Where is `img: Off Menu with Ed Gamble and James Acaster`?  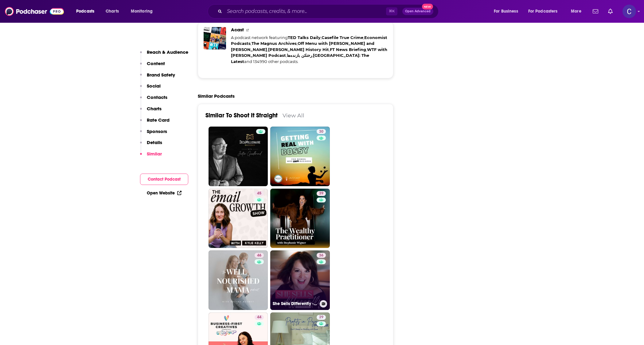 img: Off Menu with Ed Gamble and James Acaster is located at coordinates (214, 38).